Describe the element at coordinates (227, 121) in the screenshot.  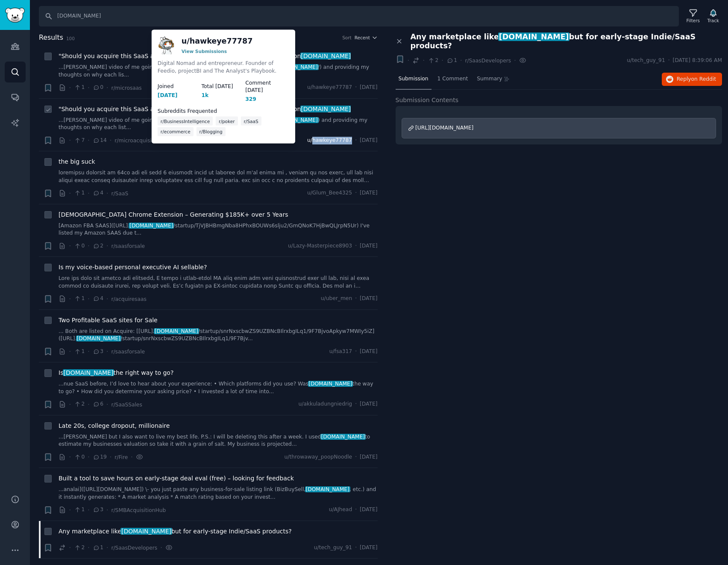
I see `span: r/poker` at that location.